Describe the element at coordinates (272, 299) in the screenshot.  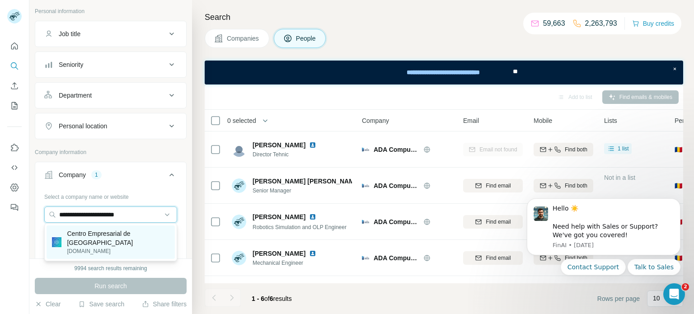
I see `span: results` at that location.